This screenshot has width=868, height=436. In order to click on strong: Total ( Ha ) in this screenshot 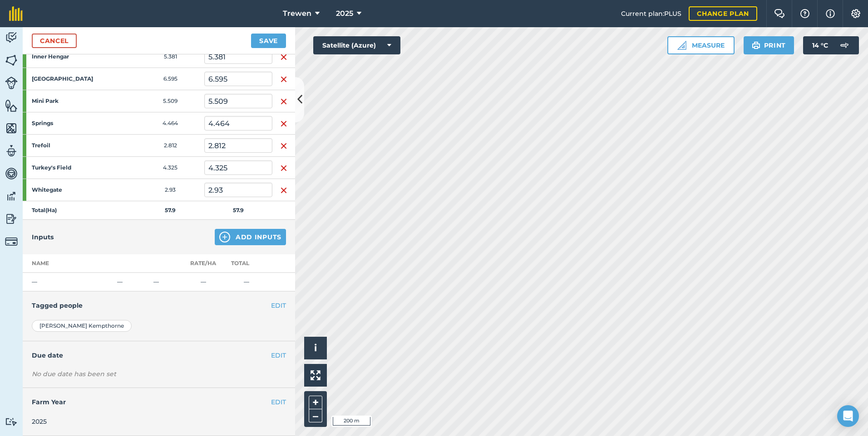, I will do `click(44, 210)`.